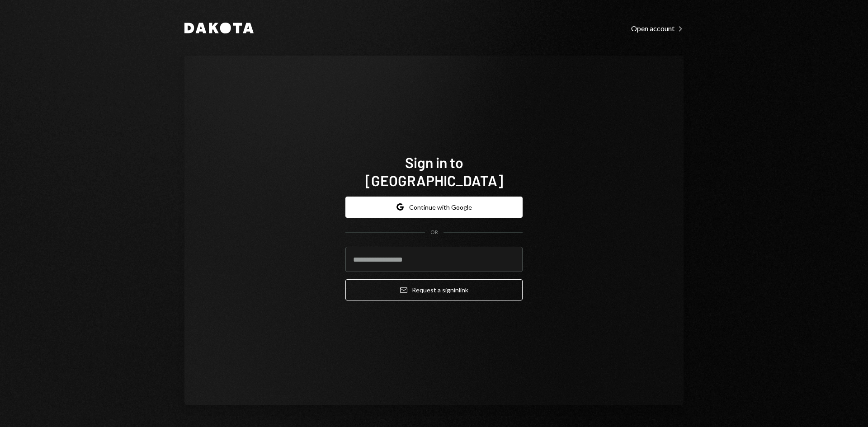  I want to click on a: Open account, so click(657, 28).